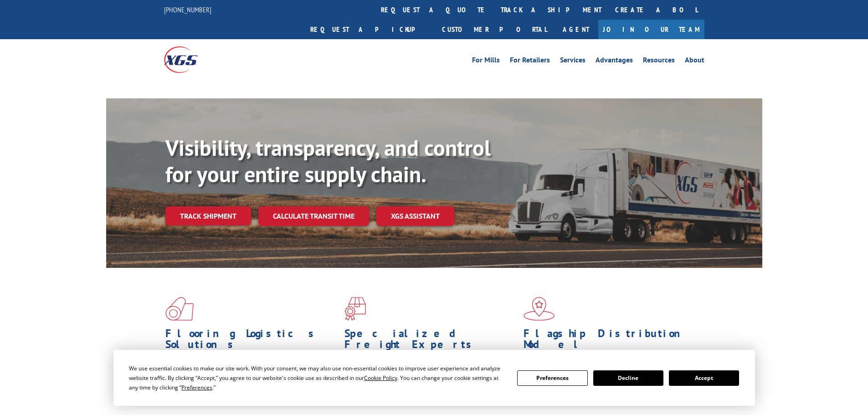 The height and width of the screenshot is (415, 868). I want to click on a: Agent, so click(576, 30).